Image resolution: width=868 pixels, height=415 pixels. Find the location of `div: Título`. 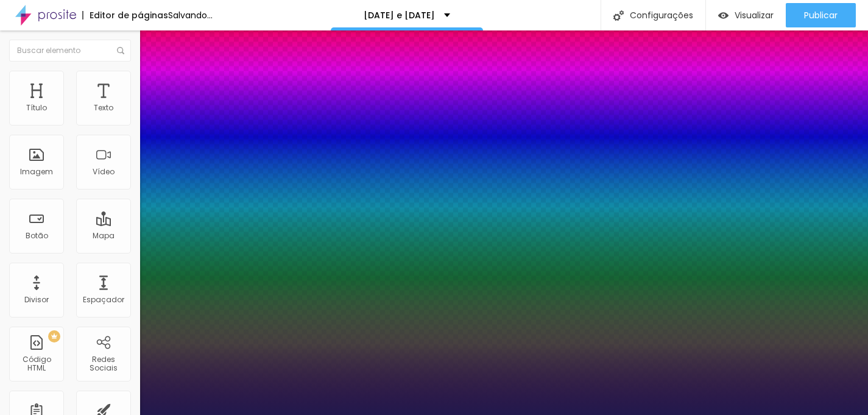

div: Título is located at coordinates (37, 108).